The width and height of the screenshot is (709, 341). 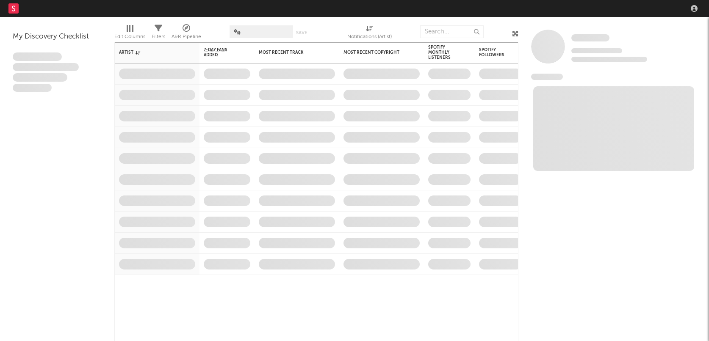 What do you see at coordinates (46, 67) in the screenshot?
I see `span: Integer aliquet in purus et` at bounding box center [46, 67].